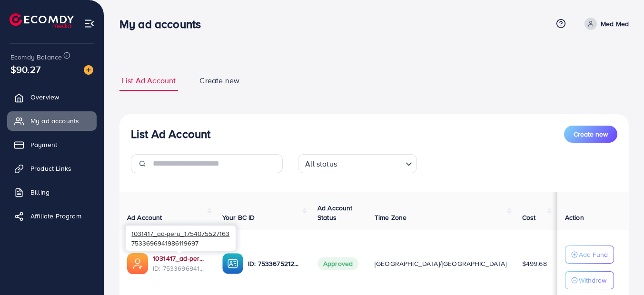  What do you see at coordinates (535, 264) in the screenshot?
I see `span: $499.68` at bounding box center [535, 264].